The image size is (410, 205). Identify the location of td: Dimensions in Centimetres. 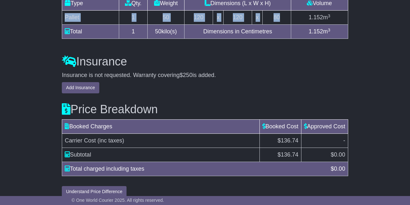
(238, 32).